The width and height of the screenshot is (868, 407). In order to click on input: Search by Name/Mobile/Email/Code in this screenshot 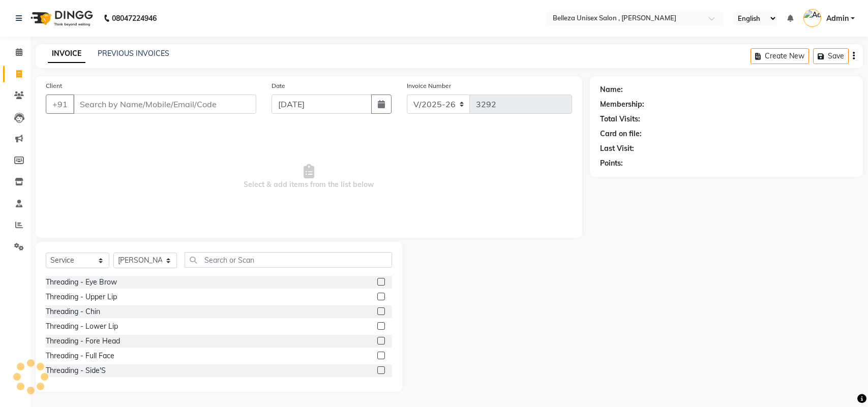, I will do `click(165, 104)`.